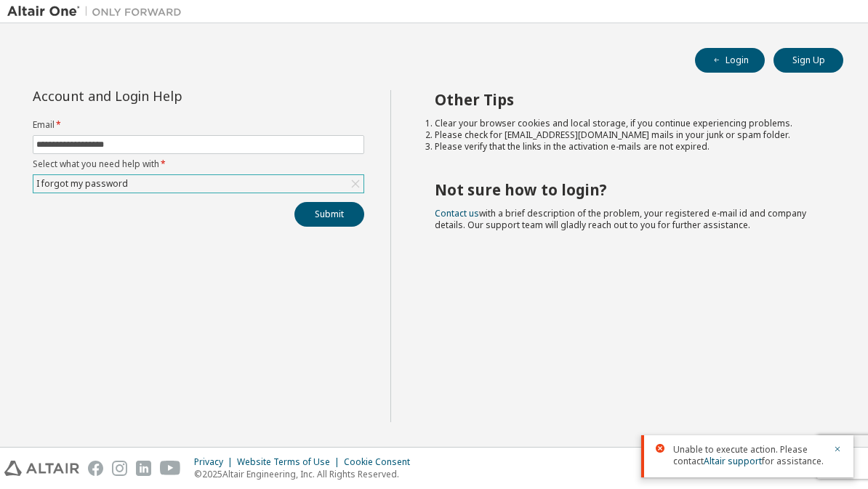 The width and height of the screenshot is (868, 489). I want to click on label: Select what you need help with, so click(198, 164).